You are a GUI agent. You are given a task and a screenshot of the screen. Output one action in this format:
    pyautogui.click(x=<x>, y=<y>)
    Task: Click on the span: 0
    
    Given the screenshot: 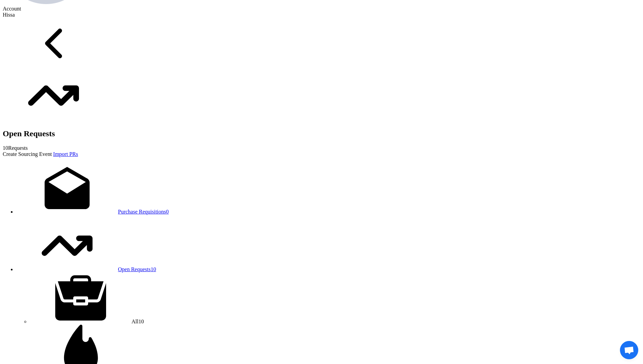 What is the action you would take?
    pyautogui.click(x=168, y=211)
    